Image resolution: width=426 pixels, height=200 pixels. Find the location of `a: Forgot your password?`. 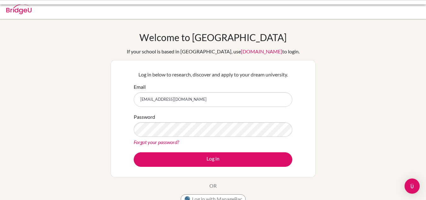

a: Forgot your password? is located at coordinates (156, 142).